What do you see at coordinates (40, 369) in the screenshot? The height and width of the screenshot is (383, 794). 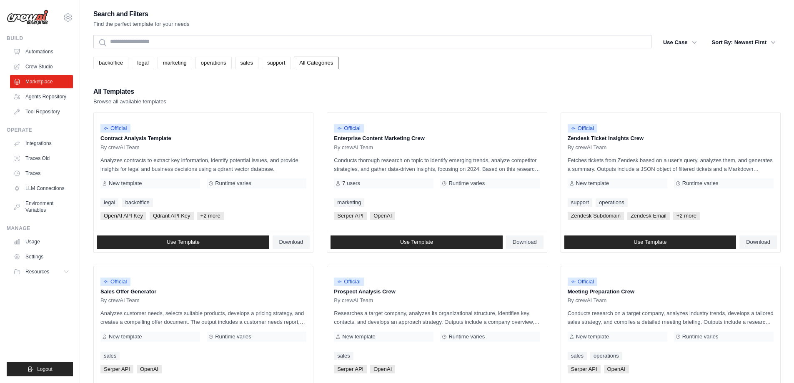 I see `button: Logout` at bounding box center [40, 369].